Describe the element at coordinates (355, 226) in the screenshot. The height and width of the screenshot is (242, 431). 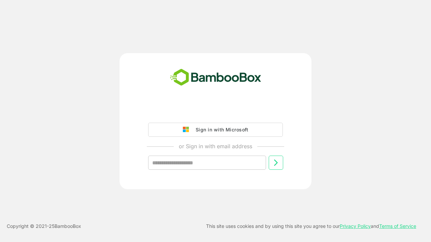
I see `a: Privacy Policy` at that location.